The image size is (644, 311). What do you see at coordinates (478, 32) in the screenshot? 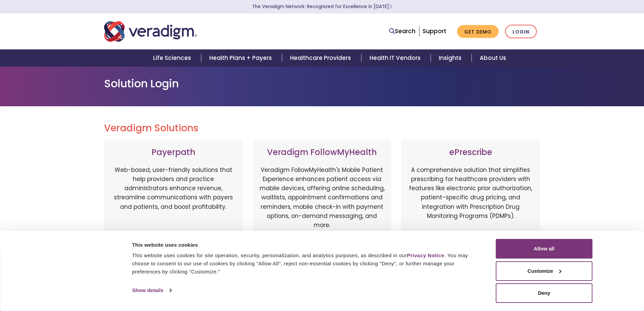
I see `a: Get Demo` at bounding box center [478, 32].